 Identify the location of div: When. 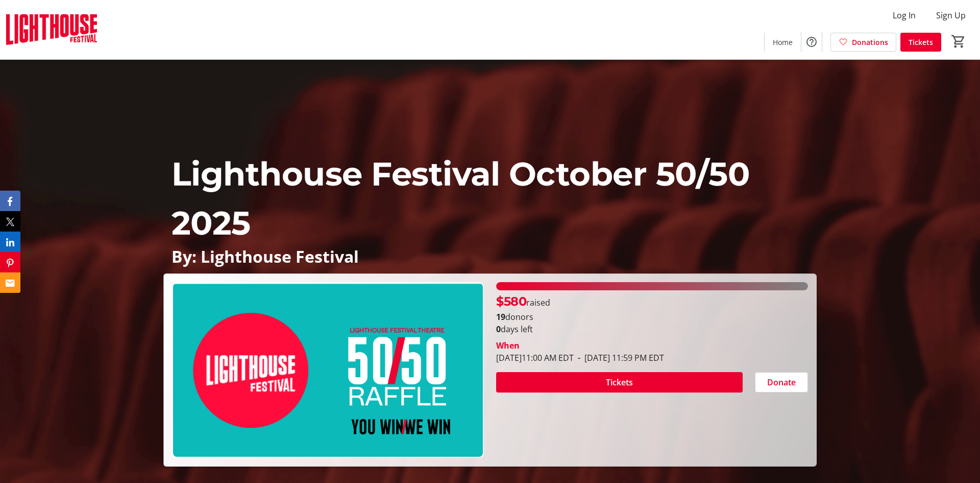
(508, 345).